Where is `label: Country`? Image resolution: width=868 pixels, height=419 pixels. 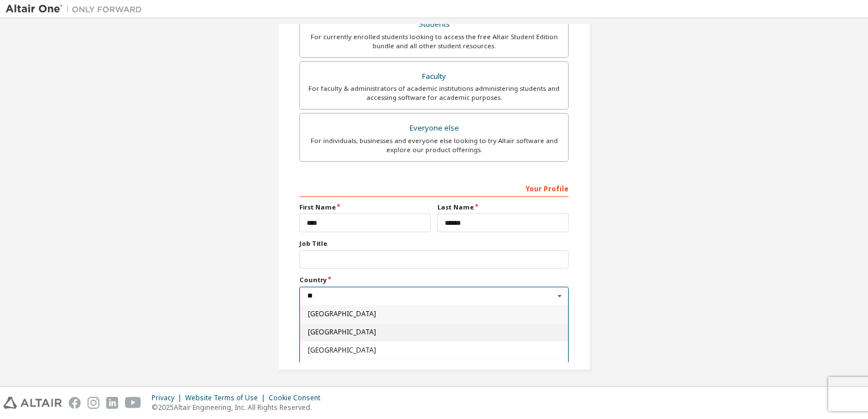 label: Country is located at coordinates (434, 280).